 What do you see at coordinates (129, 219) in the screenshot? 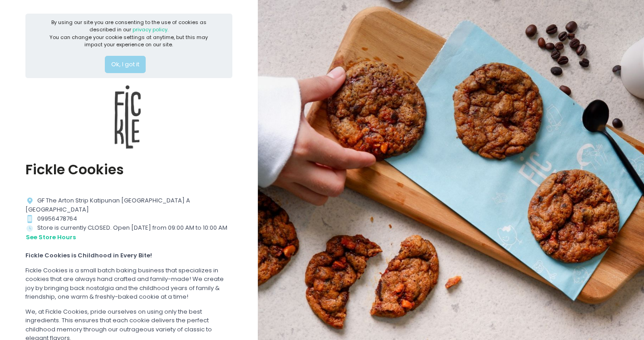
I see `div: 09956478764` at bounding box center [129, 219].